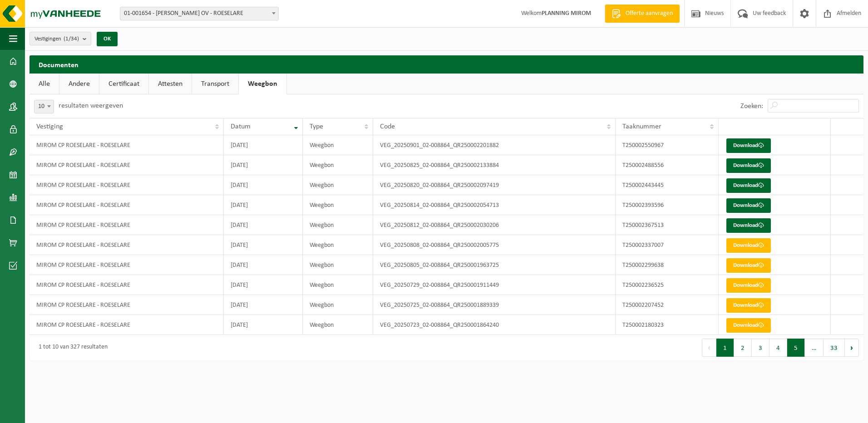 The height and width of the screenshot is (423, 868). What do you see at coordinates (667, 145) in the screenshot?
I see `td: T250002550967` at bounding box center [667, 145].